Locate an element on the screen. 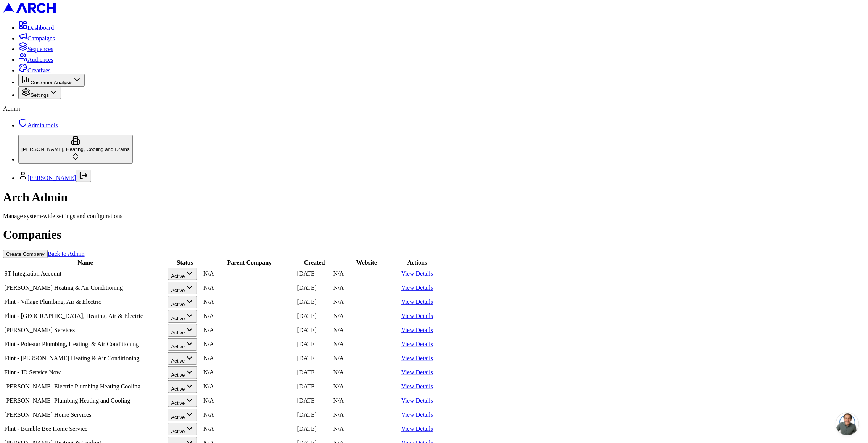  a: Sequences is located at coordinates (36, 49).